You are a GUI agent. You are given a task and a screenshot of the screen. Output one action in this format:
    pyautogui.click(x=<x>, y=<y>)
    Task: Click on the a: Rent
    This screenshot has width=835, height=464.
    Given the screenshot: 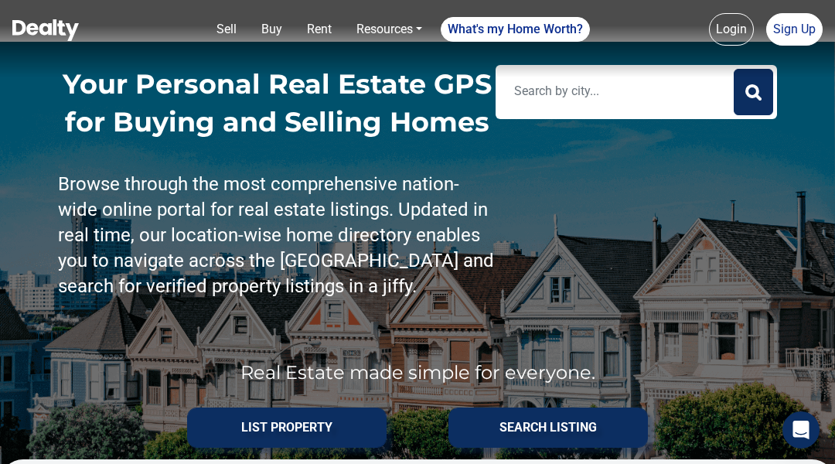 What is the action you would take?
    pyautogui.click(x=319, y=29)
    